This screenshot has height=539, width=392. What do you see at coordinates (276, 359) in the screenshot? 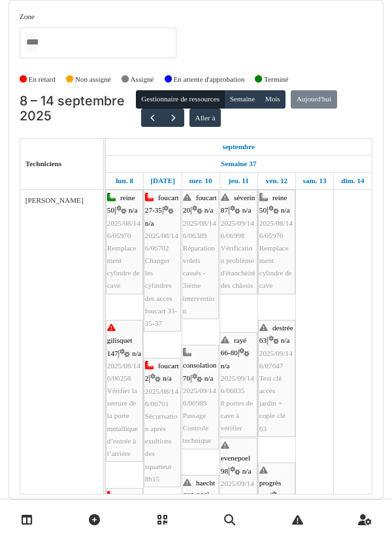
I see `span: 2025/09/146/07047` at bounding box center [276, 359].